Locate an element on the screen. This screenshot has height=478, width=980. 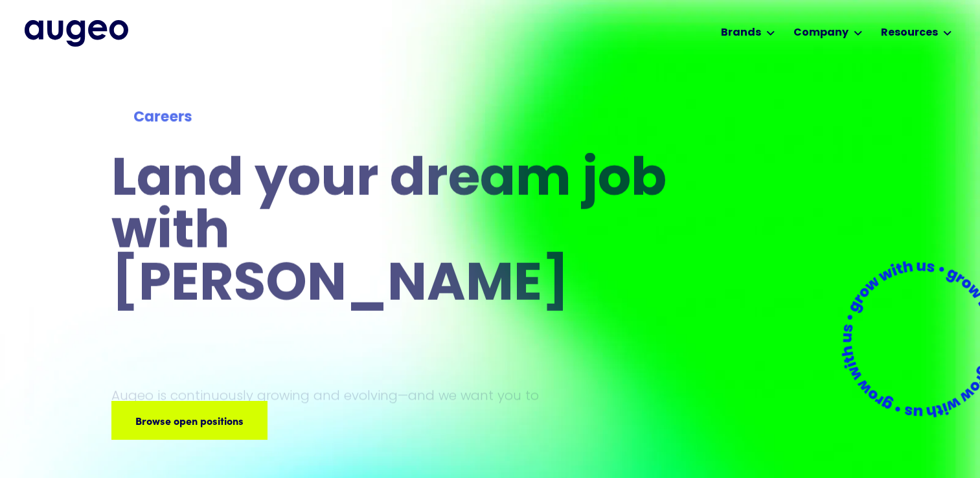
p: Augeo is continuously growing and evolving—and we want you to grow with us. is located at coordinates (334, 404).